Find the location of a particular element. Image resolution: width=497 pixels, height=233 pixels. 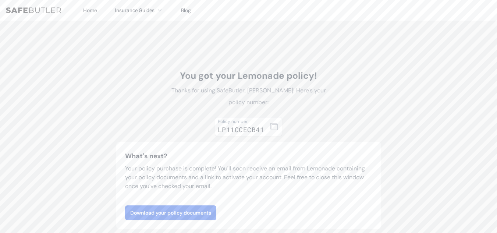

button: Insurance Guides is located at coordinates (139, 10).